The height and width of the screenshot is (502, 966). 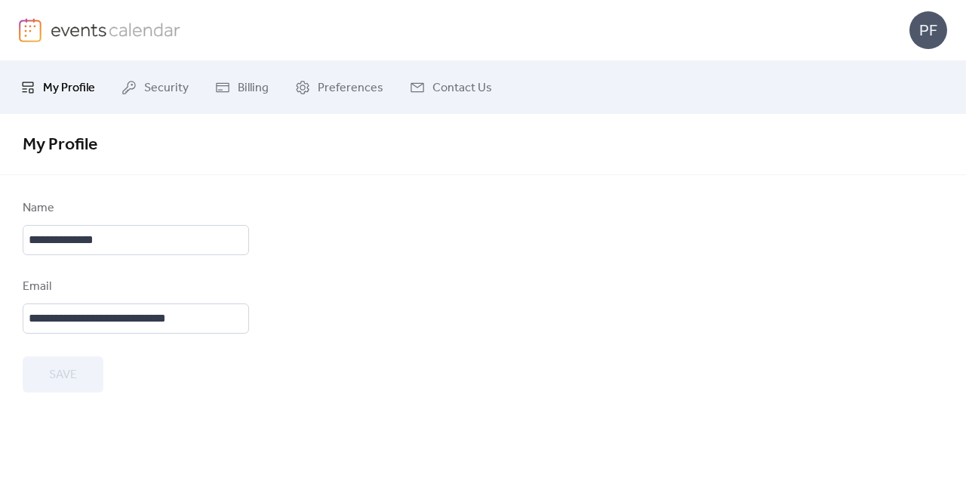 I want to click on span: Preferences, so click(x=350, y=88).